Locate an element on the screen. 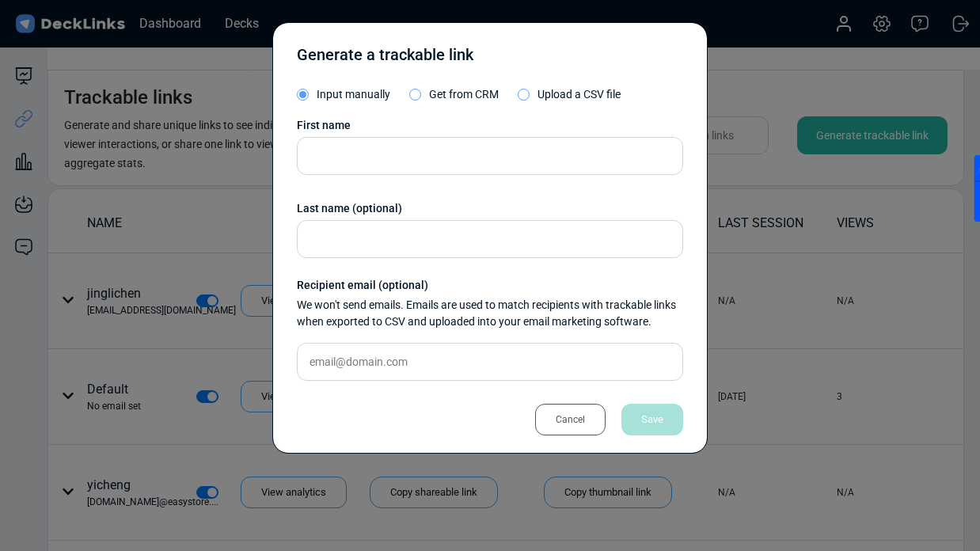 The height and width of the screenshot is (551, 980). div: First name is located at coordinates (490, 126).